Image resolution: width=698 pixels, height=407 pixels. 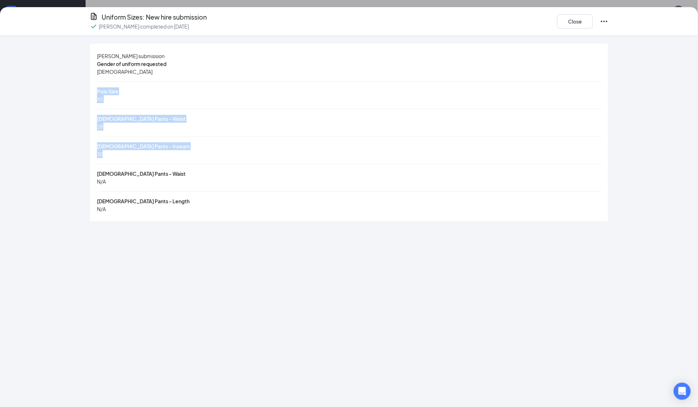 I want to click on span: Gender of uniform requested, so click(x=132, y=64).